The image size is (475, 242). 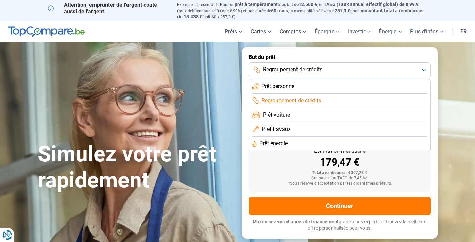 What do you see at coordinates (340, 225) in the screenshot?
I see `p: grâce à nos experts et trouvez la meilleure offre personnalisée pour vous.` at bounding box center [340, 225].